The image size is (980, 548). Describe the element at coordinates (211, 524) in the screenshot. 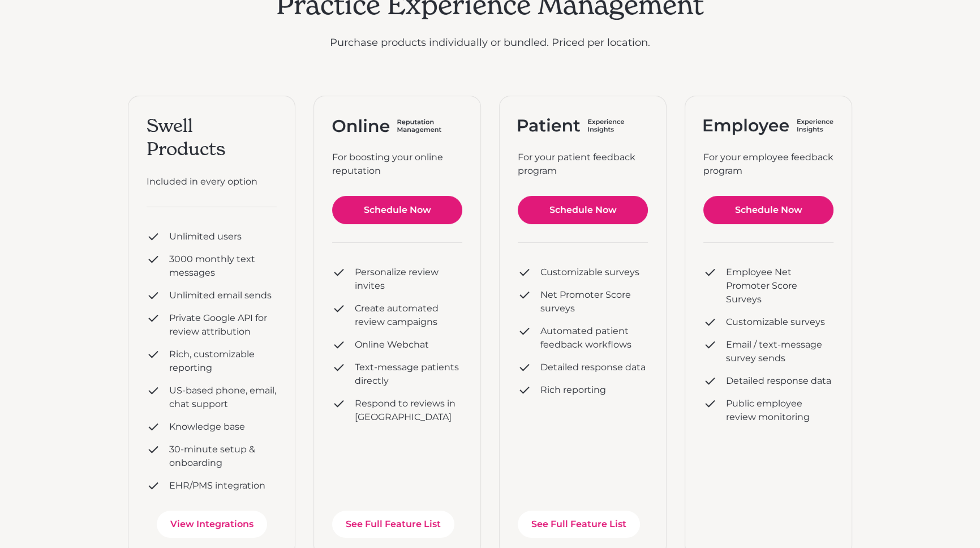

I see `a: View Integrations` at that location.